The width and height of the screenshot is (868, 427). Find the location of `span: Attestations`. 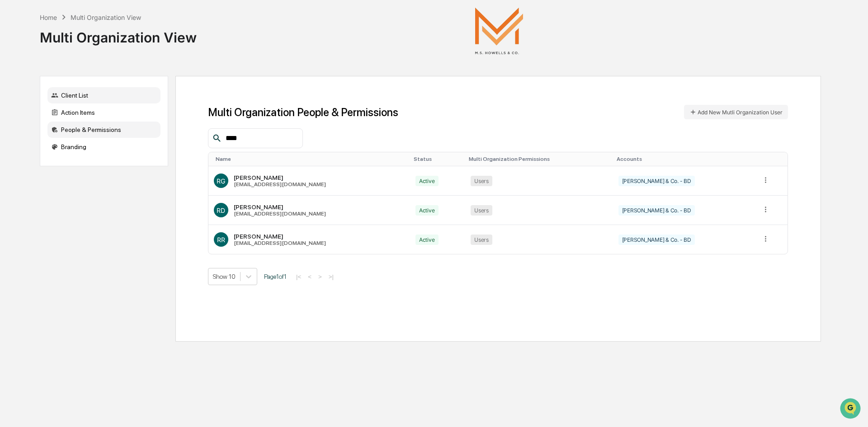

span: Attestations is located at coordinates (93, 118).